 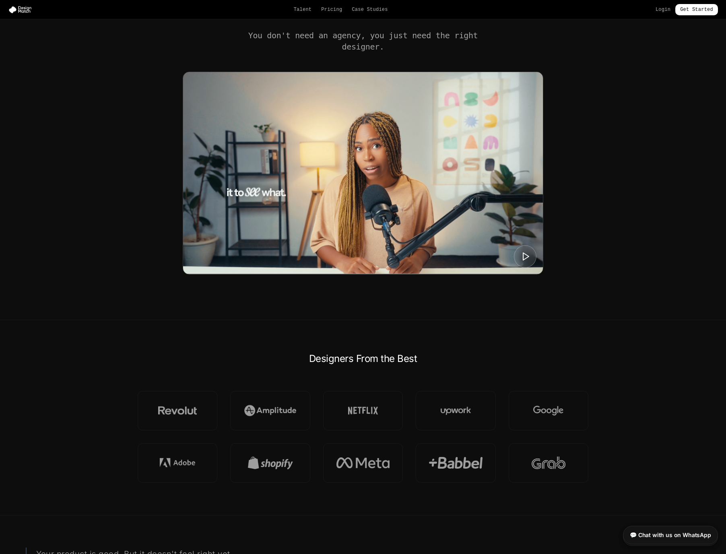 I want to click on a: Pricing, so click(x=331, y=10).